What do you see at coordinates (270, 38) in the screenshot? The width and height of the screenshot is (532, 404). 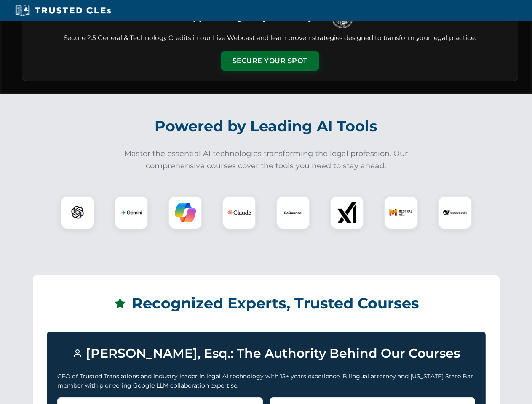 I see `p: Secure 2.5 General & Technology Credits in our Live Webcast and learn proven strategies designed ...` at bounding box center [270, 38].